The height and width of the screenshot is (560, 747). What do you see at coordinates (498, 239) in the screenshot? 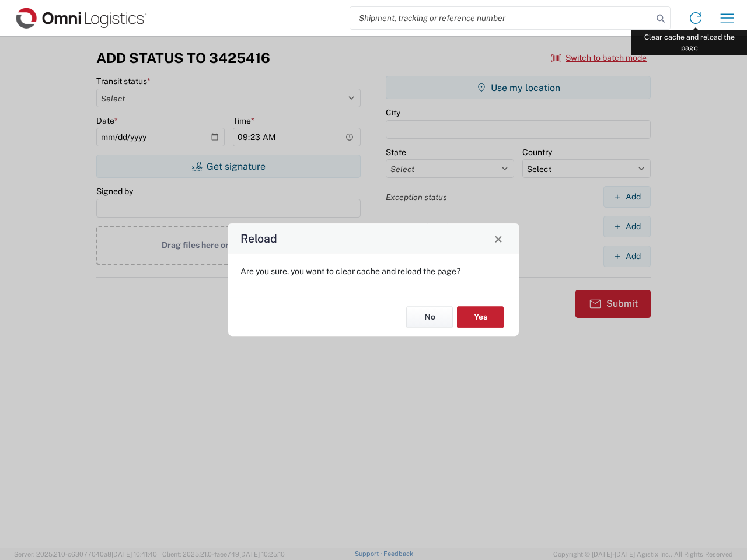
I see `button: Close` at bounding box center [498, 239].